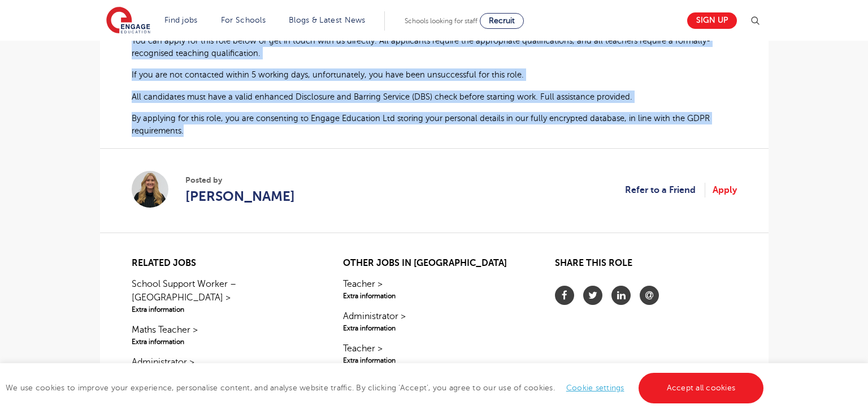  What do you see at coordinates (240, 179) in the screenshot?
I see `span: Posted by` at bounding box center [240, 179].